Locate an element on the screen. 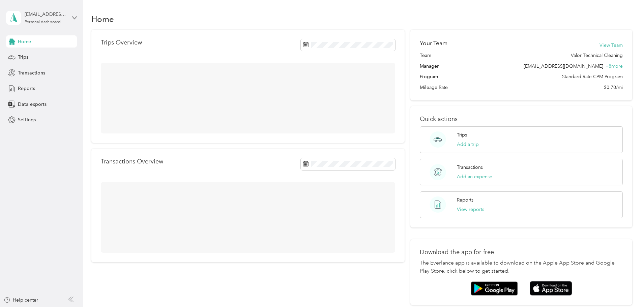 The image size is (644, 307). p: Reports is located at coordinates (465, 200).